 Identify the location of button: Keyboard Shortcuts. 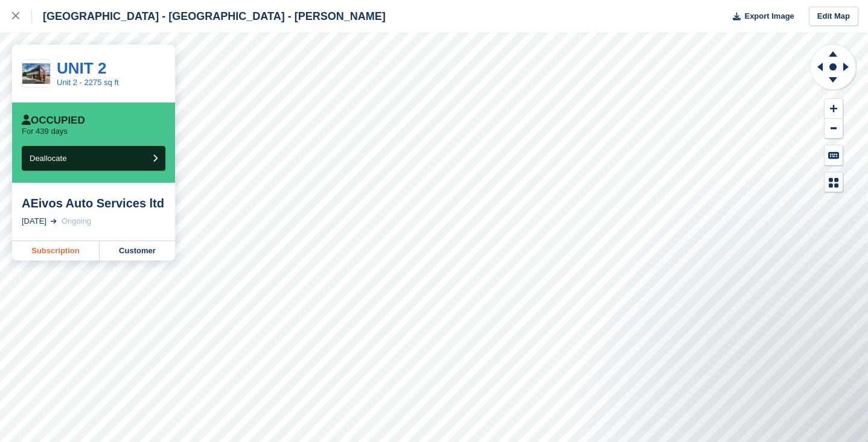
(833, 155).